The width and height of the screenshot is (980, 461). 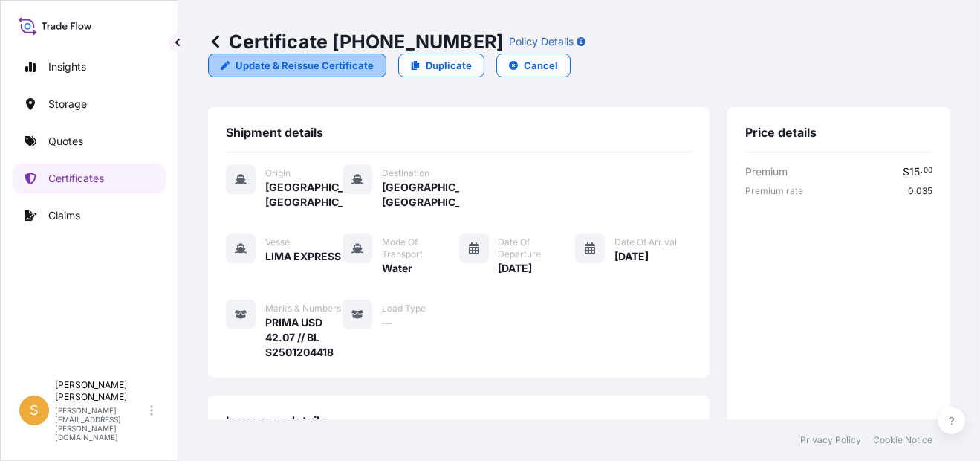 I want to click on p: Storage, so click(x=68, y=104).